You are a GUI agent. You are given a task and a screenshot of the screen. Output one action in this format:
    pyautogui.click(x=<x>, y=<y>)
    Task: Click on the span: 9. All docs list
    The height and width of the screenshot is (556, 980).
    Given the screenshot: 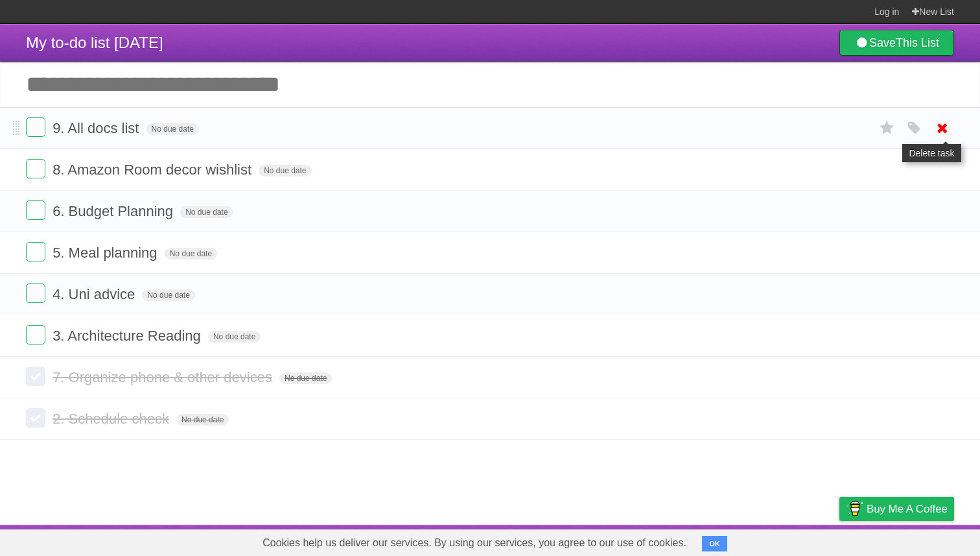 What is the action you would take?
    pyautogui.click(x=97, y=128)
    